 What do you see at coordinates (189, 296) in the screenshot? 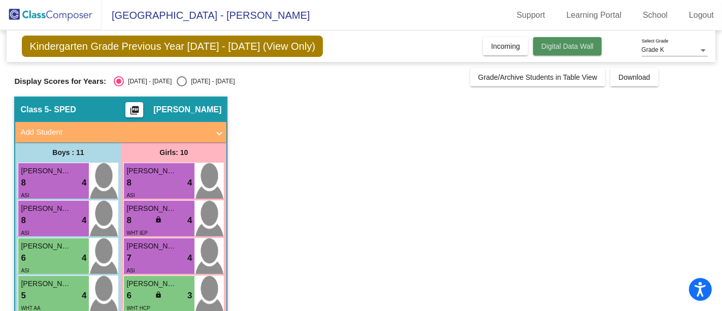
I see `span: 3` at bounding box center [189, 296].